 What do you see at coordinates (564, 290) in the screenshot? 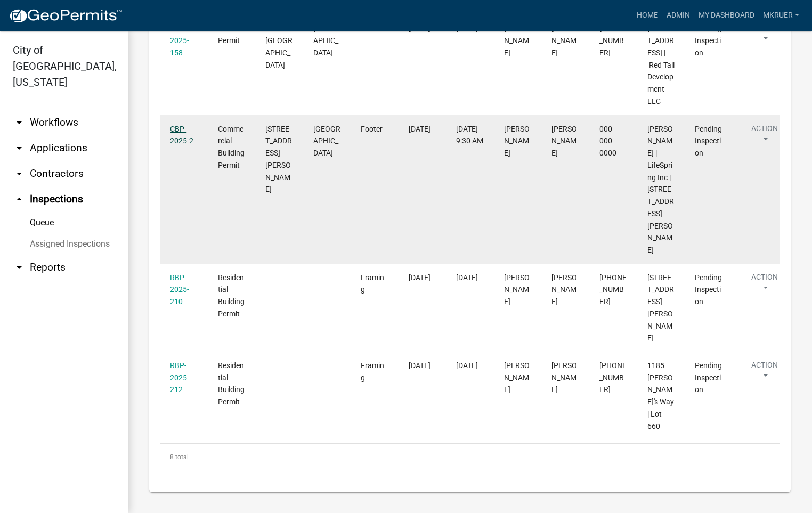
I see `span: MIKE` at bounding box center [564, 290].